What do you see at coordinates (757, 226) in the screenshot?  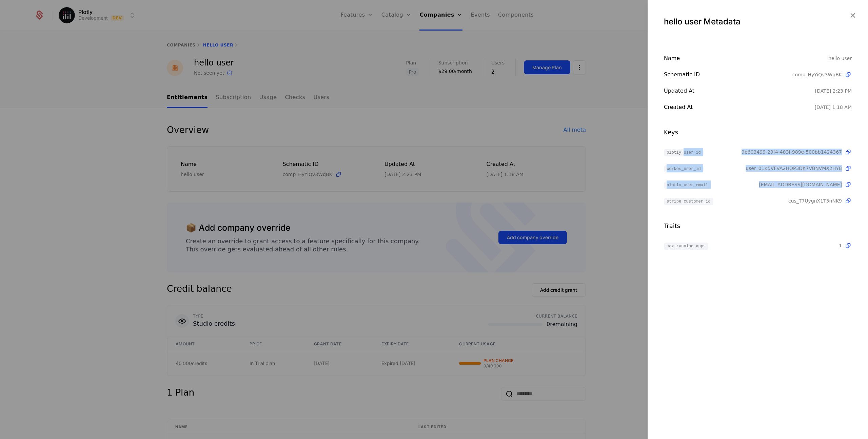 I see `div: Traits` at bounding box center [757, 226].